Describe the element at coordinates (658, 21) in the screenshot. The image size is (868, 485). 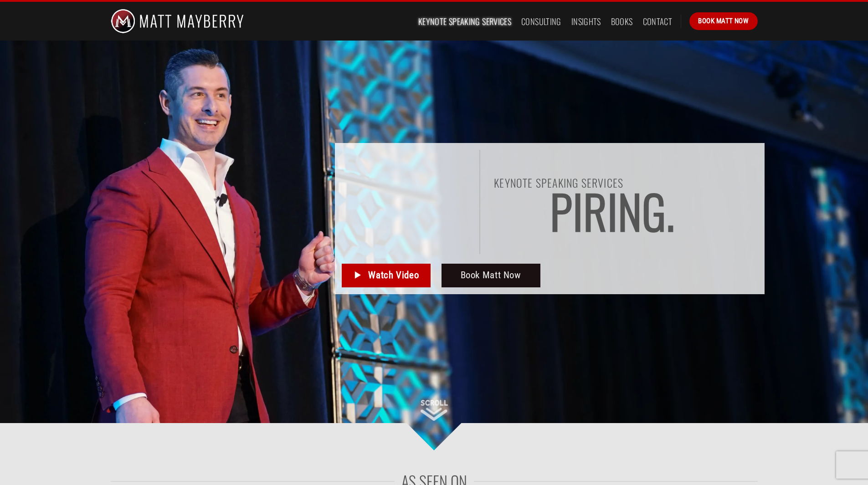
I see `a: Contact` at that location.